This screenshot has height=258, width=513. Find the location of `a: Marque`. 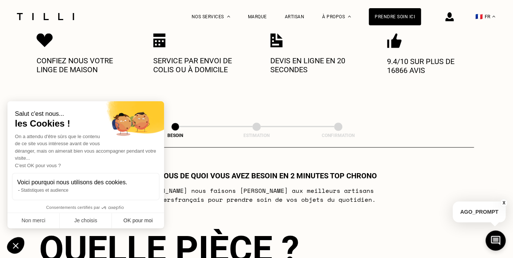

a: Marque is located at coordinates (257, 17).